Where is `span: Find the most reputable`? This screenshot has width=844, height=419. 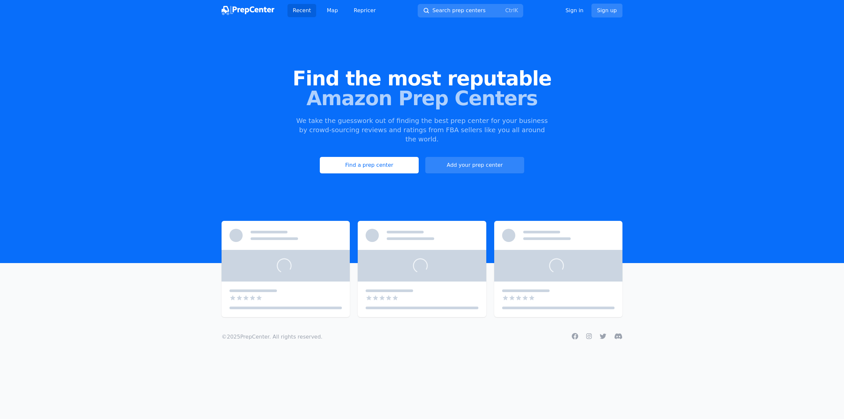 span: Find the most reputable is located at coordinates (422, 79).